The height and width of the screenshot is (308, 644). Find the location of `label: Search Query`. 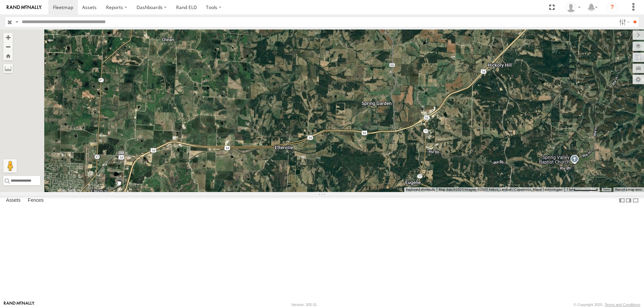

label: Search Query is located at coordinates (17, 21).